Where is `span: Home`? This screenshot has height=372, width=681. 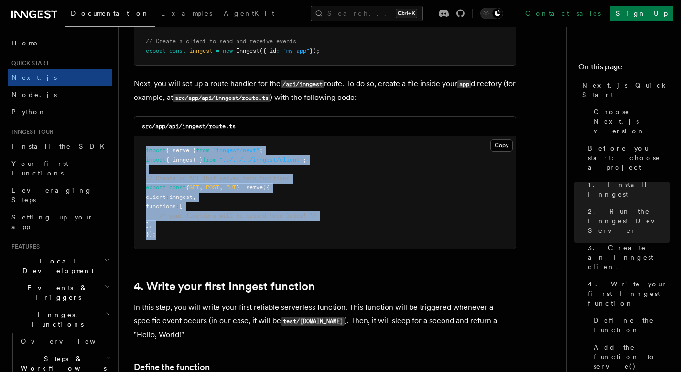
span: Home is located at coordinates (25, 43).